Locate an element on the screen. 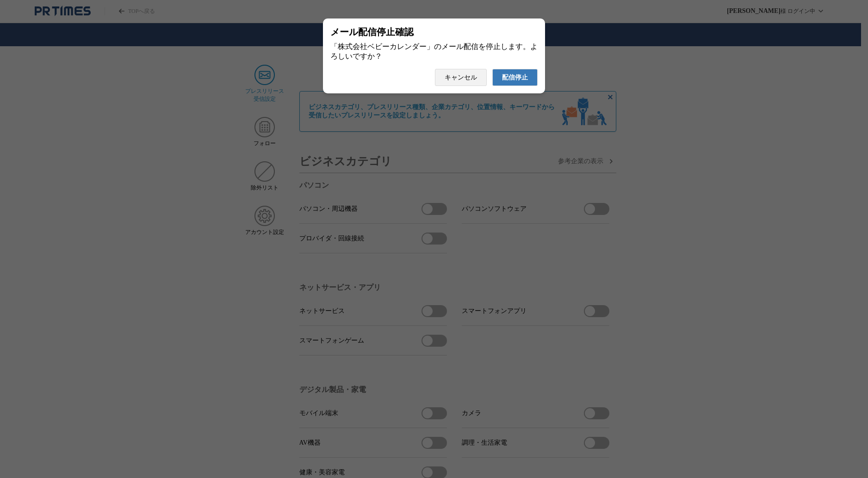  div: 「株式会社ベビーカレンダー」のメール配信を停止します。よろしいですか？ is located at coordinates (434, 52).